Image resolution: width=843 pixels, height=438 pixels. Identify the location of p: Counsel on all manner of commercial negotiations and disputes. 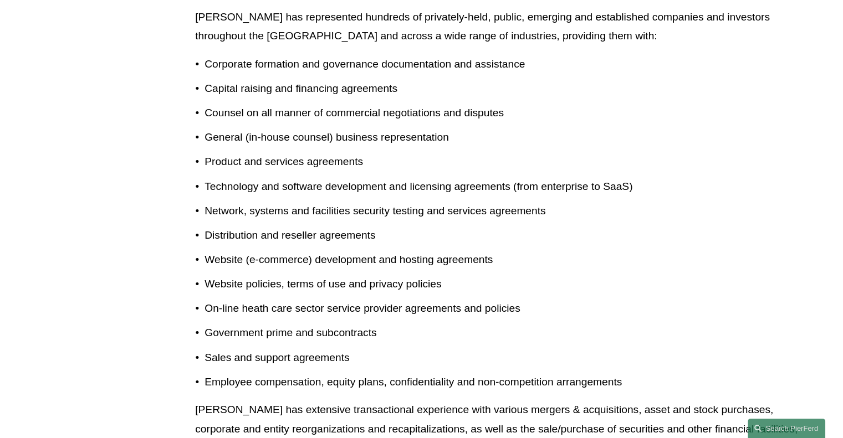
(506, 113).